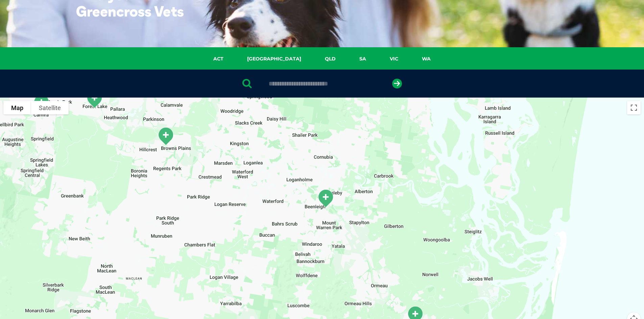 The height and width of the screenshot is (319, 644). Describe the element at coordinates (50, 108) in the screenshot. I see `button: Show satellite imagery` at that location.